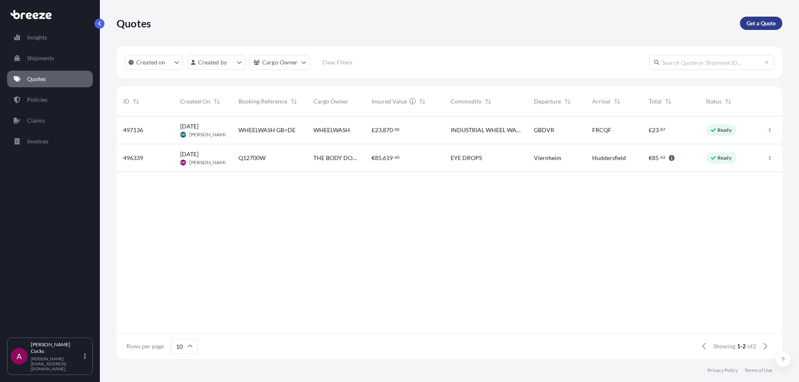 The image size is (799, 382). What do you see at coordinates (133, 158) in the screenshot?
I see `span: 496339` at bounding box center [133, 158].